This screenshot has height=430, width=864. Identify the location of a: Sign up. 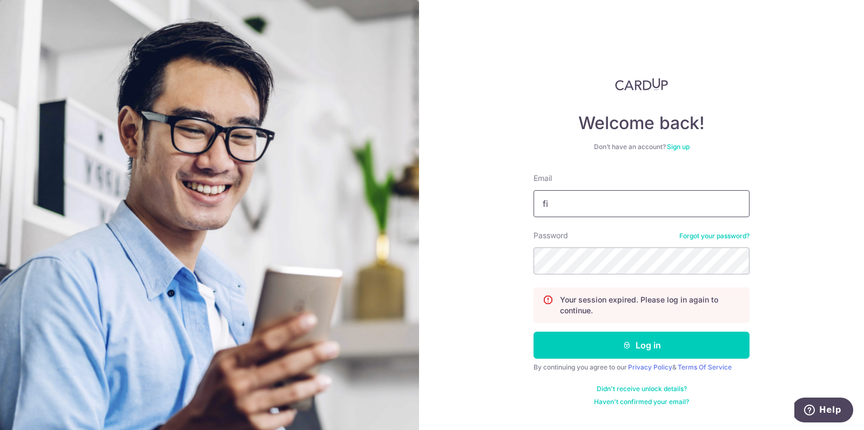
(678, 146).